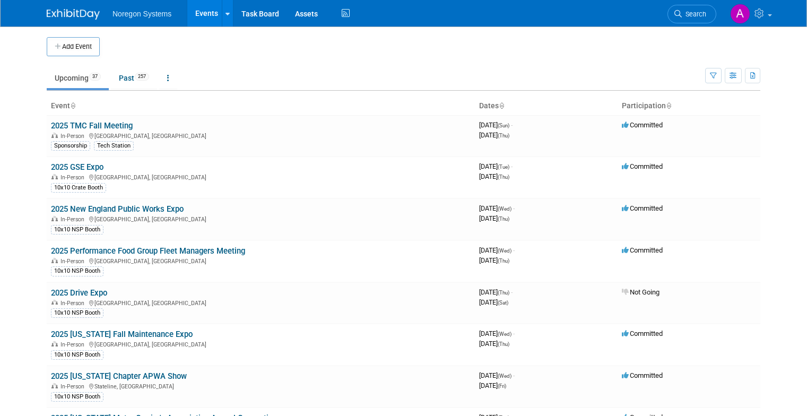 The width and height of the screenshot is (807, 416). What do you see at coordinates (77, 78) in the screenshot?
I see `a: Upcoming37` at bounding box center [77, 78].